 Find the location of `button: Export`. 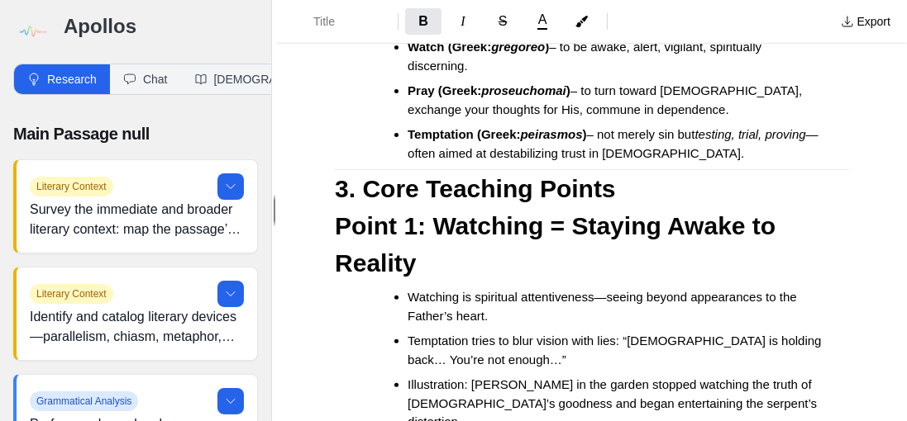

button: Export is located at coordinates (865, 21).